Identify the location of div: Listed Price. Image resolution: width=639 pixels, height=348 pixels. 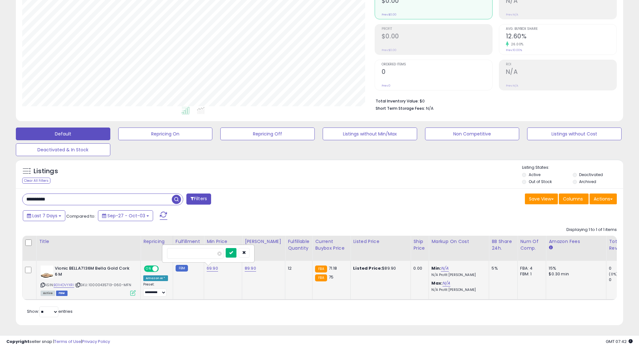
(380, 241).